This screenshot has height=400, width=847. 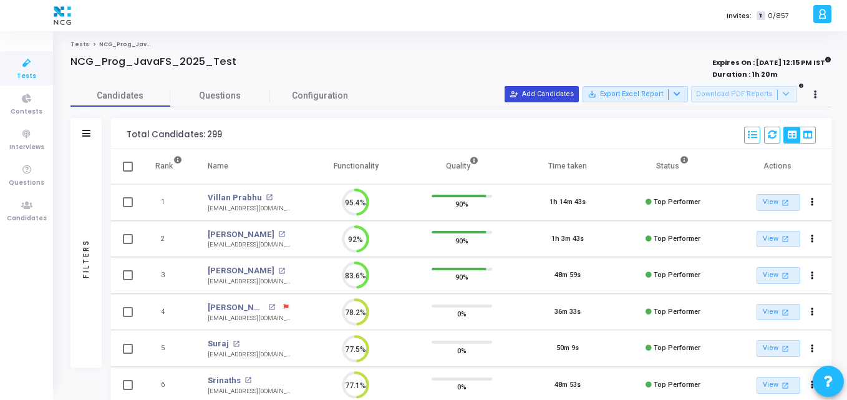 What do you see at coordinates (778, 16) in the screenshot?
I see `span: 0/857` at bounding box center [778, 16].